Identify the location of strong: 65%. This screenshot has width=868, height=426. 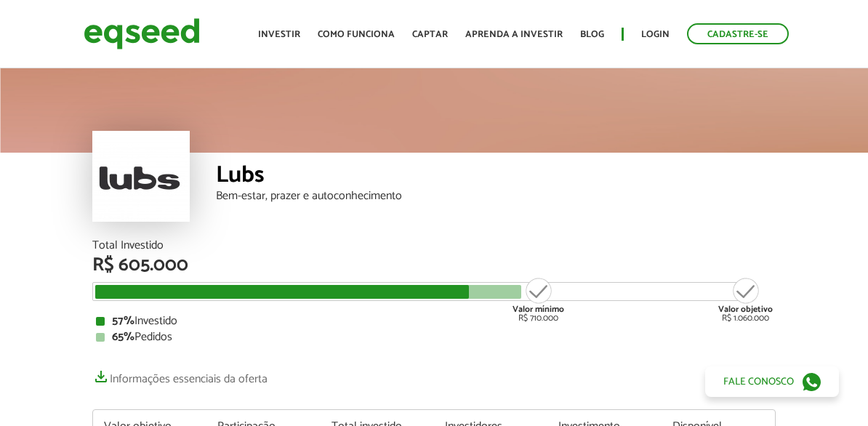
(123, 337).